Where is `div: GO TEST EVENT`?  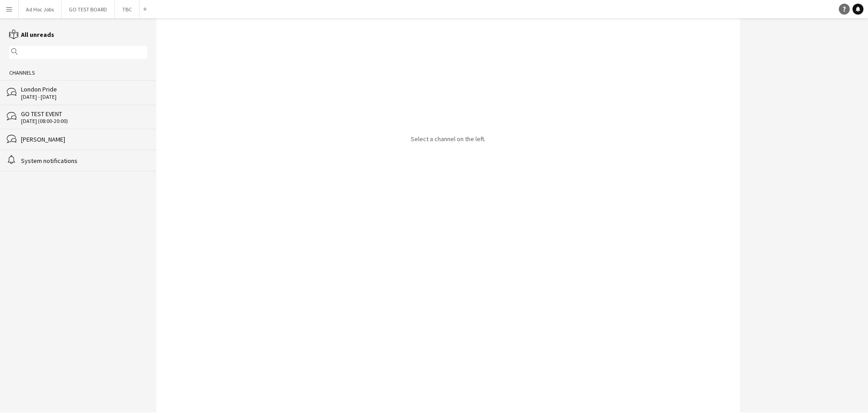 div: GO TEST EVENT is located at coordinates (84, 114).